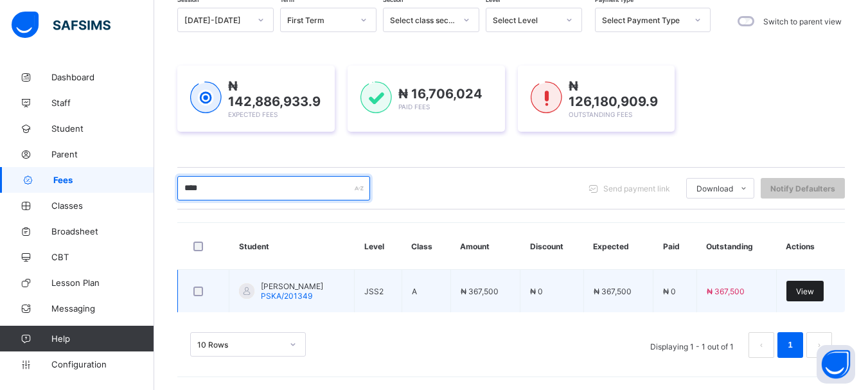 The image size is (868, 390). Describe the element at coordinates (618, 246) in the screenshot. I see `th: Expected` at that location.